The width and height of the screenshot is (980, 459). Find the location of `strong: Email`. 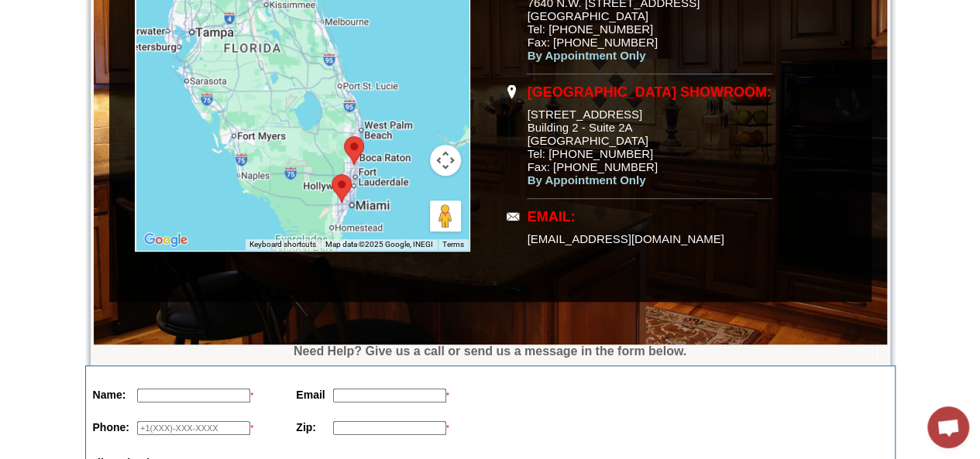

strong: Email is located at coordinates (310, 395).